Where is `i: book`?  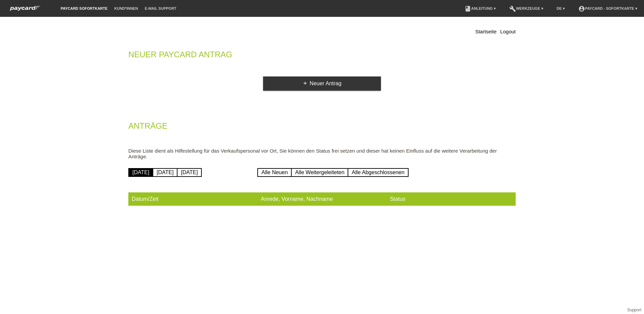
i: book is located at coordinates (468, 9).